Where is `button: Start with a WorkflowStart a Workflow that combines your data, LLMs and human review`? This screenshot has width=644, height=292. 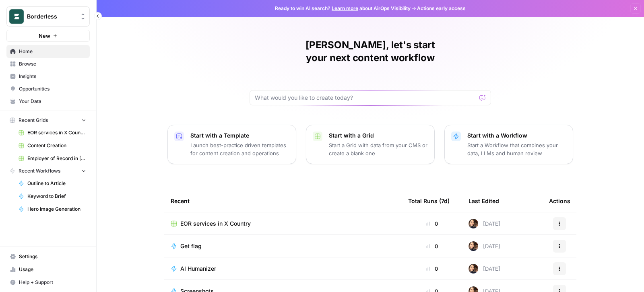
button: Start with a WorkflowStart a Workflow that combines your data, LLMs and human review is located at coordinates (509, 144).